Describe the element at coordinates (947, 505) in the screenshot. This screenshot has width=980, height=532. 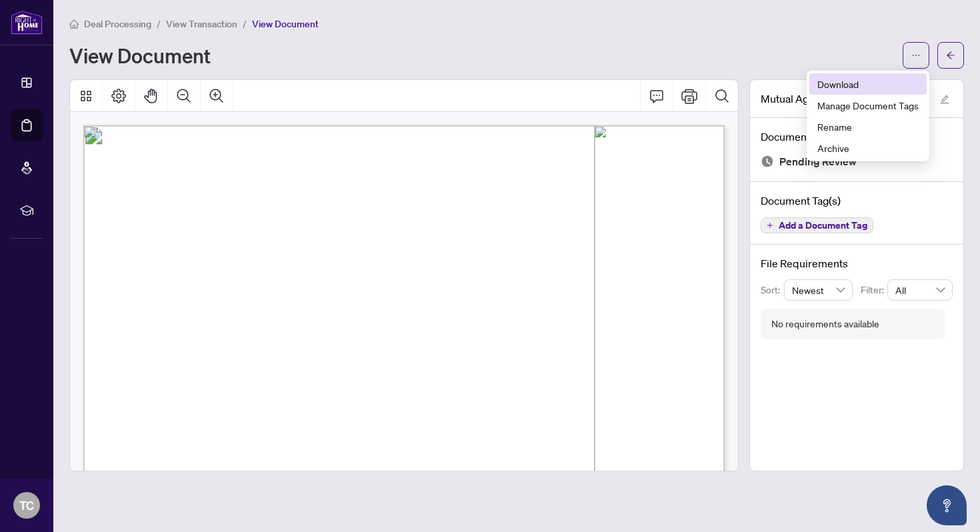
I see `button: Open asap` at that location.